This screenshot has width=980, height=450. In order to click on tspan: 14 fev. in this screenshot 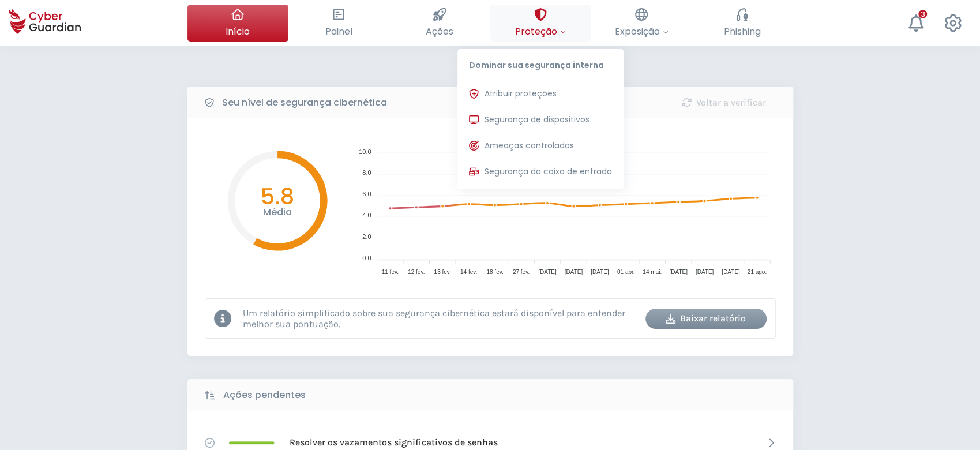, I will do `click(468, 272)`.